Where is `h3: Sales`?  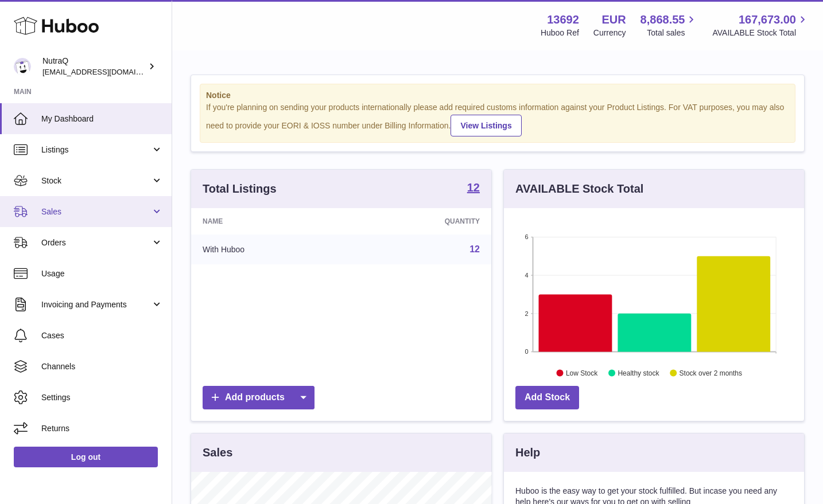 h3: Sales is located at coordinates (218, 452).